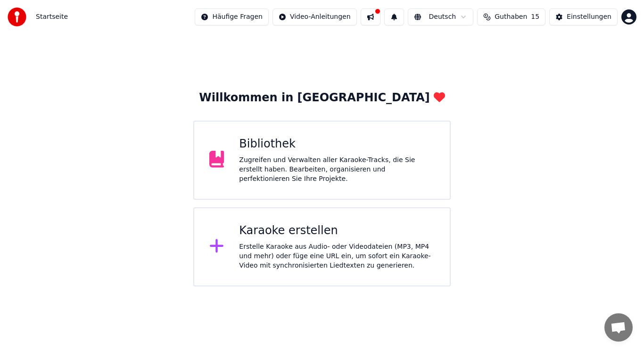 The height and width of the screenshot is (351, 644). I want to click on div: Erstelle Karaoke aus Audio- oder Videodateien (MP3, MP4 und mehr) oder füge eine URL ein, um sofo..., so click(336, 256).